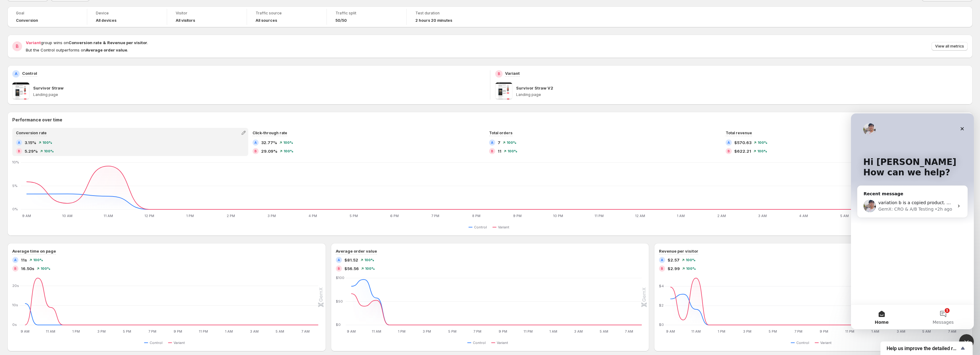 The width and height of the screenshot is (980, 355). What do you see at coordinates (61, 92) in the screenshot?
I see `div: Profile image for Antonyvariation b is a copied product. Or does it use only the template without...` at bounding box center [61, 92].